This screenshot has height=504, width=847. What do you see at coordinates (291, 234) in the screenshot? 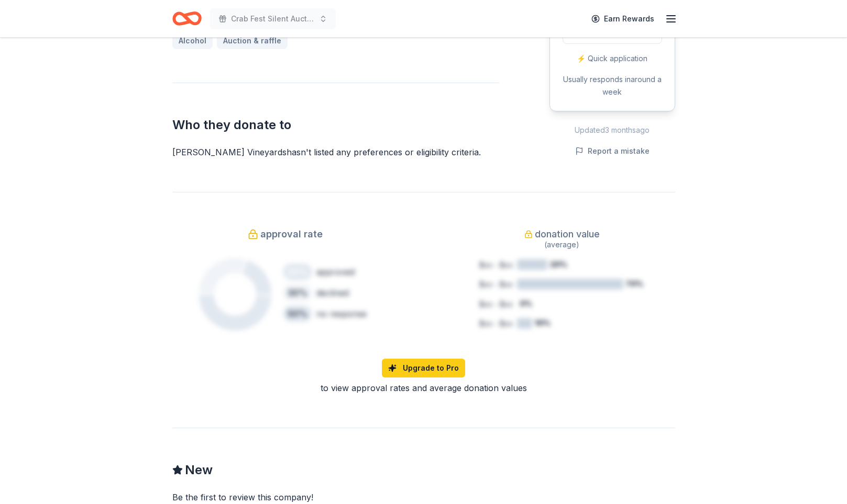
I see `span: approval rate` at bounding box center [291, 234].